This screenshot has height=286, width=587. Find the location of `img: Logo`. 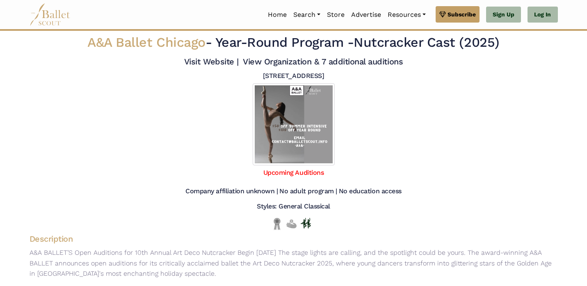

img: Logo is located at coordinates (294, 124).